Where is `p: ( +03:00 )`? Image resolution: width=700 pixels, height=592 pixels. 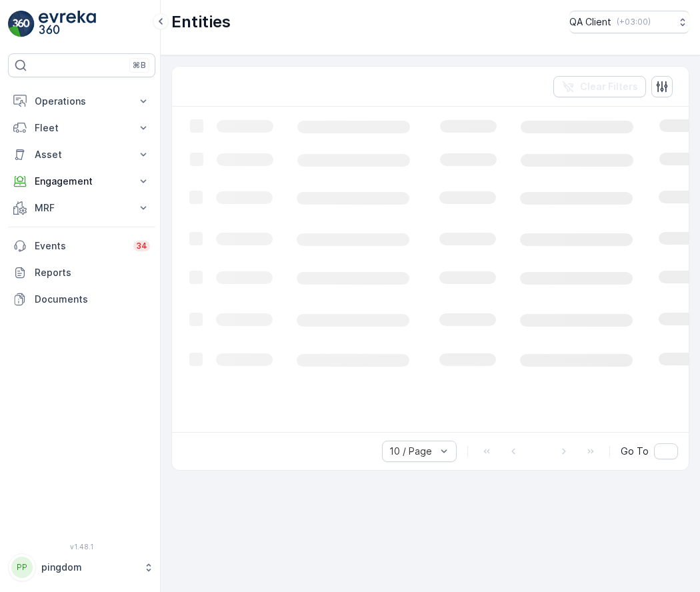
p: ( +03:00 ) is located at coordinates (633, 22).